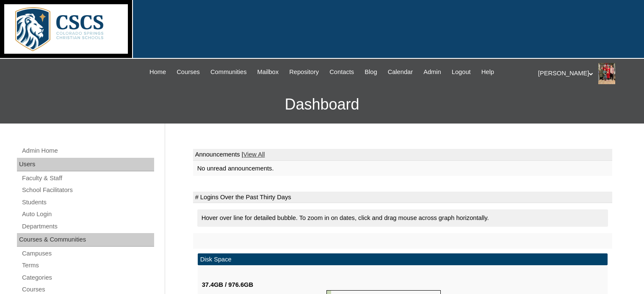  Describe the element at coordinates (158, 72) in the screenshot. I see `a: Home` at that location.